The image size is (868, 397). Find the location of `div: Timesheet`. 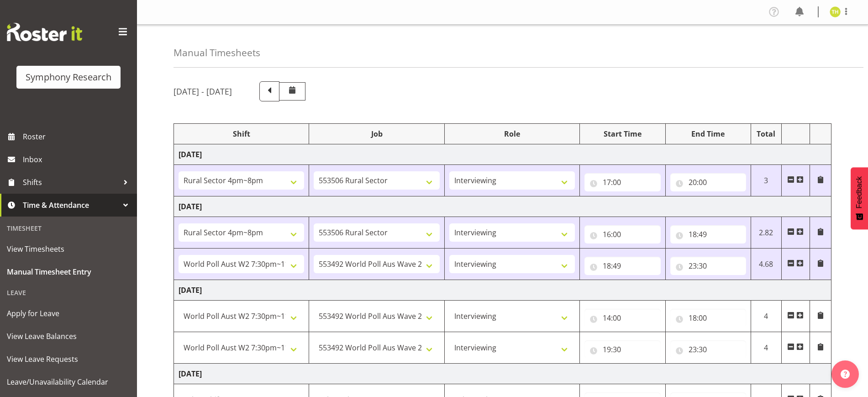

div: Timesheet is located at coordinates (69, 228).